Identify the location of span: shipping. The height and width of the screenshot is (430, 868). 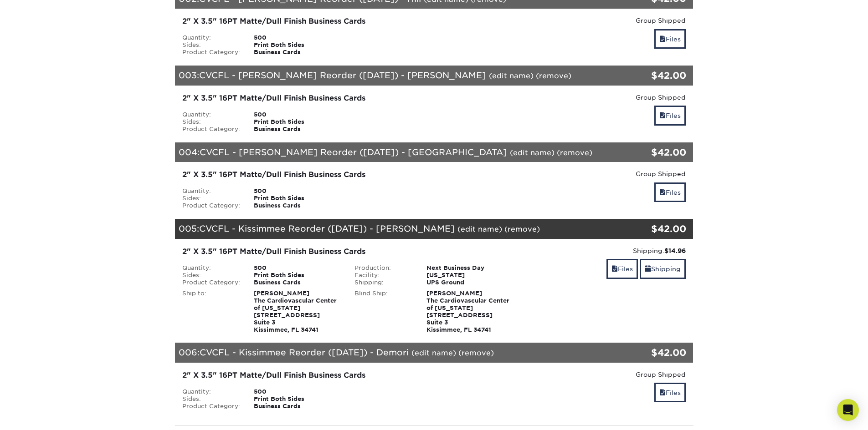
(647, 269).